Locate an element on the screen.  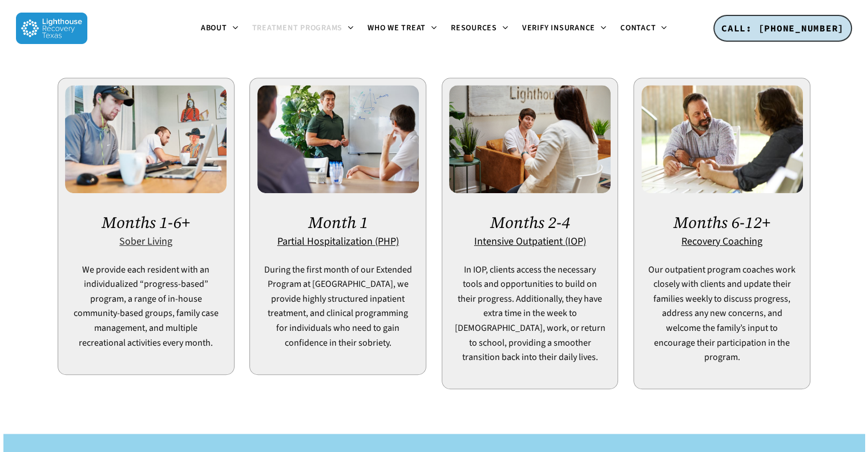
img: Lighthouse Recovery Texas is located at coordinates (51, 28).